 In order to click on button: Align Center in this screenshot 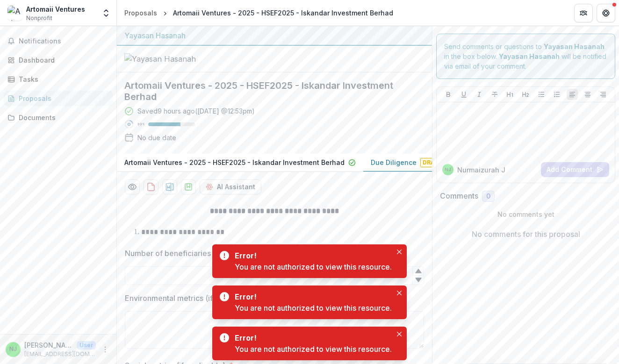, I will do `click(588, 94)`.